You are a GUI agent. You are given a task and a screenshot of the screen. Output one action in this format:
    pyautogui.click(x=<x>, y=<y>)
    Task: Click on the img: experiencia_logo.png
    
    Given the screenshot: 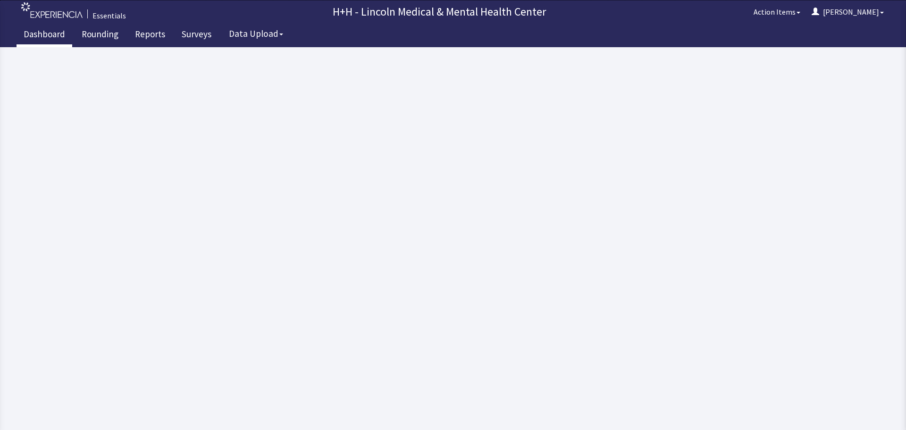 What is the action you would take?
    pyautogui.click(x=52, y=10)
    